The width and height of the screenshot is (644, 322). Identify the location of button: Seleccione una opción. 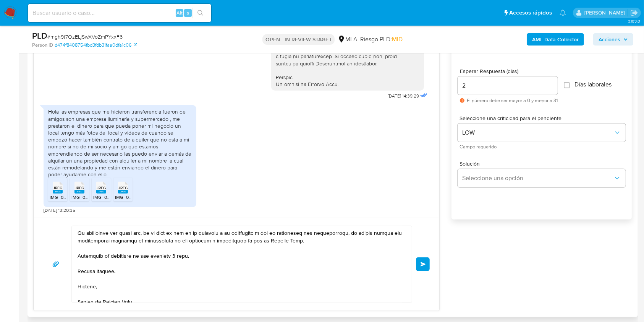
(542, 178).